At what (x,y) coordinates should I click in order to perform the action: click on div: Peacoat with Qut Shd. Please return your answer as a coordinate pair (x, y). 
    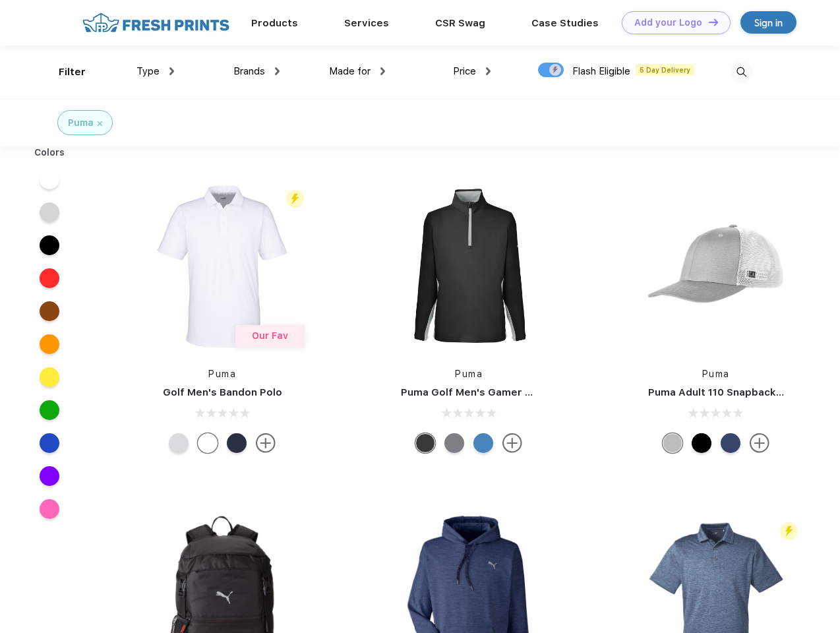
    Looking at the image, I should click on (730, 443).